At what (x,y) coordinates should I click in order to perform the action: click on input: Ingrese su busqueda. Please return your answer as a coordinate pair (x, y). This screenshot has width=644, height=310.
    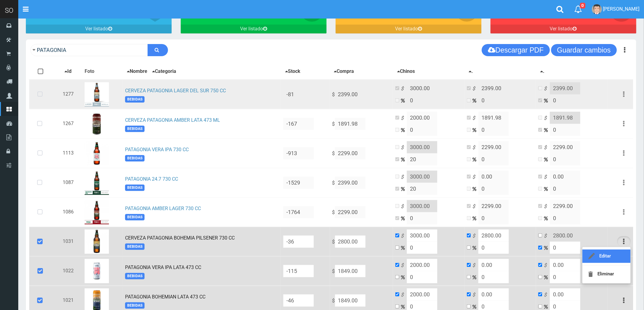
    Looking at the image, I should click on (89, 50).